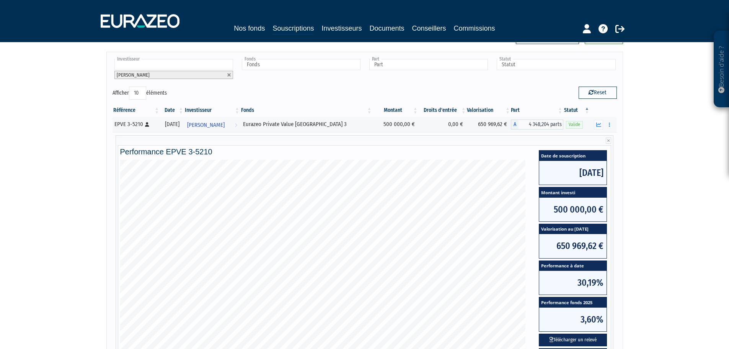 Image resolution: width=729 pixels, height=349 pixels. I want to click on span: Montant investi, so click(573, 192).